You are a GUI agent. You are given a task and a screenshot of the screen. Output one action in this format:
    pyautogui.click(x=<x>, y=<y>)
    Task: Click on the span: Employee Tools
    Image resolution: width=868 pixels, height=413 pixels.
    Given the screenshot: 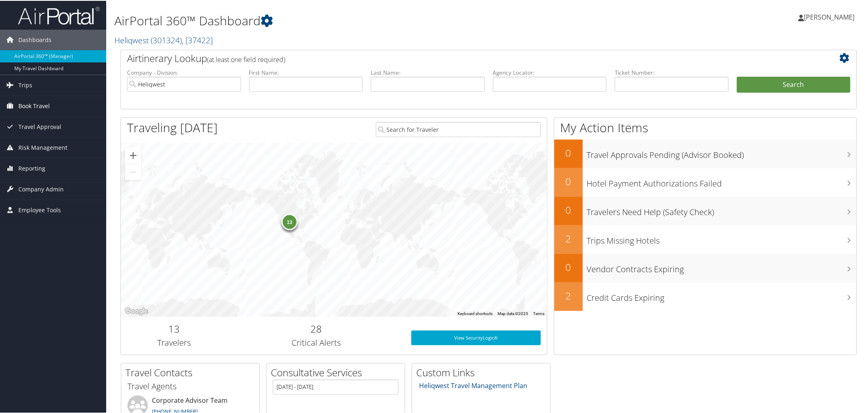 What is the action you would take?
    pyautogui.click(x=40, y=209)
    